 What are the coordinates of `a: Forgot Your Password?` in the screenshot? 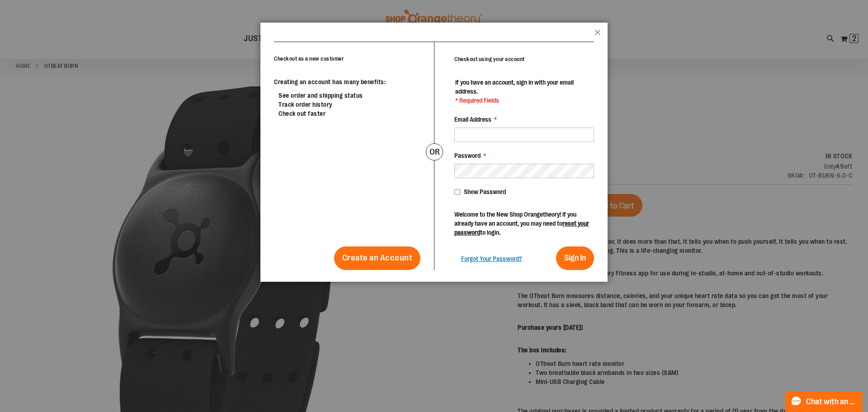 It's located at (491, 258).